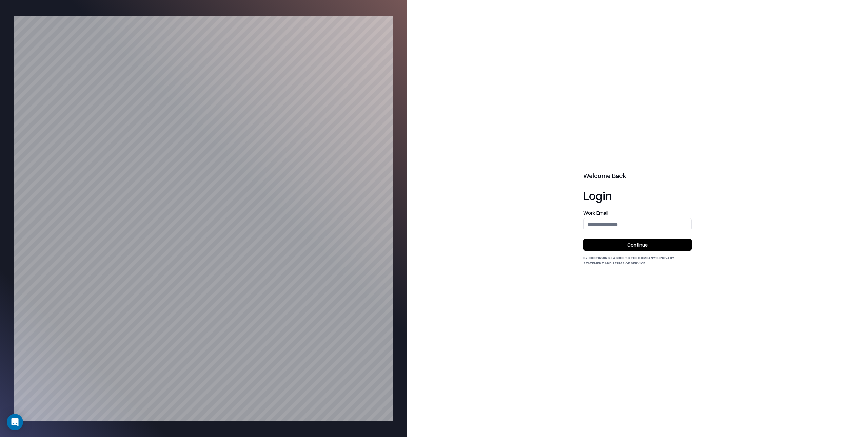 Image resolution: width=868 pixels, height=437 pixels. What do you see at coordinates (637, 176) in the screenshot?
I see `h2: Welcome Back,` at bounding box center [637, 176].